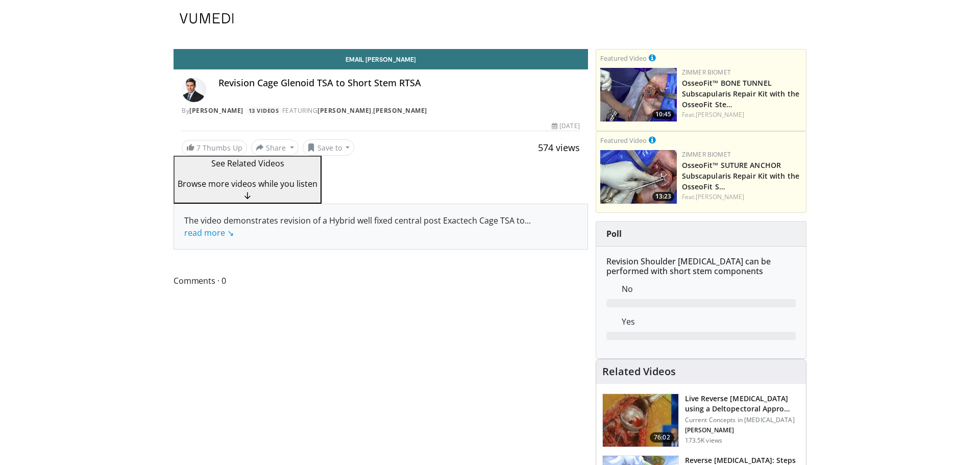 The image size is (980, 465). Describe the element at coordinates (194, 90) in the screenshot. I see `img: Avatar` at that location.